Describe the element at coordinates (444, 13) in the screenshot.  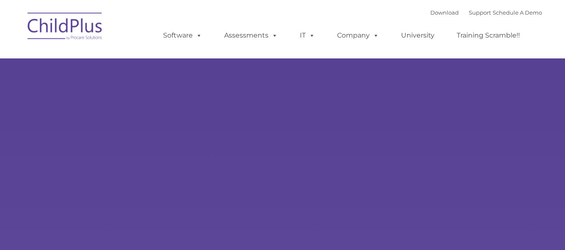
I see `a: Download` at that location.